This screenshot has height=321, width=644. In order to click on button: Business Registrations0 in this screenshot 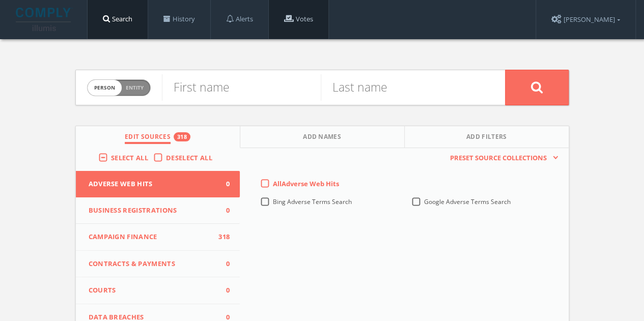, I will do `click(157, 211)`.